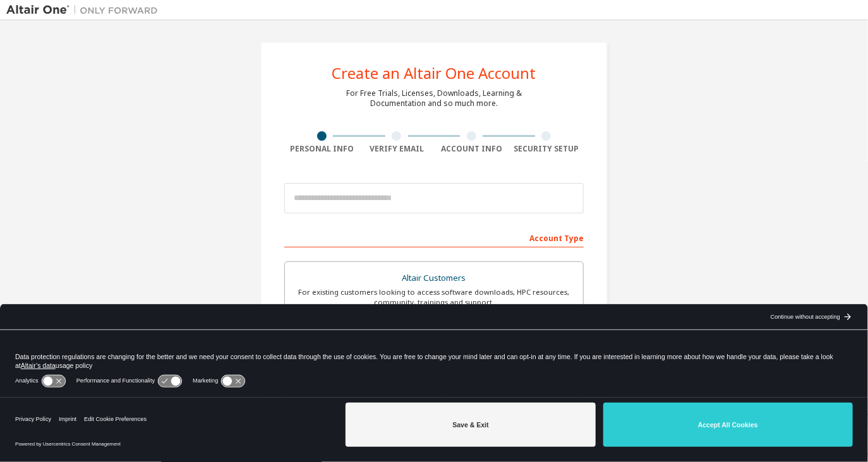  Describe the element at coordinates (434, 98) in the screenshot. I see `div: For Free Trials, Licenses, Downloads, Learning & Documentation and so much more.` at that location.